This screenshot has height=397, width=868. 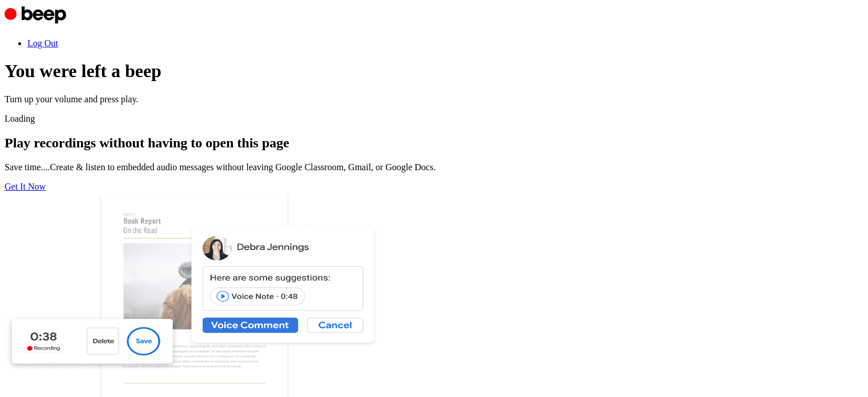 I want to click on p: Loading, so click(x=434, y=119).